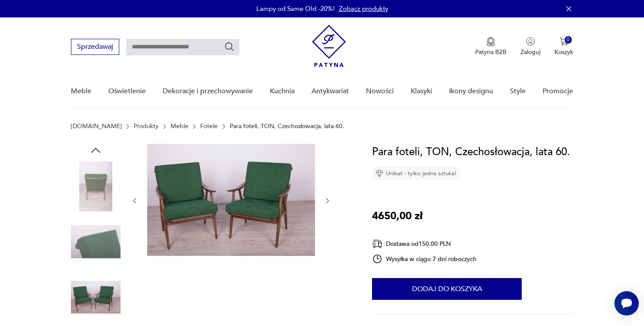  Describe the element at coordinates (330, 91) in the screenshot. I see `a: Antykwariat` at that location.